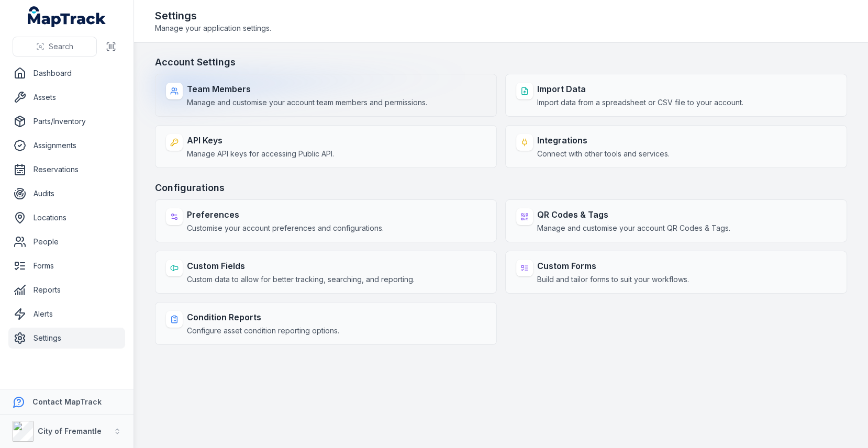 This screenshot has height=448, width=868. Describe the element at coordinates (66, 169) in the screenshot. I see `a: Reservations` at that location.